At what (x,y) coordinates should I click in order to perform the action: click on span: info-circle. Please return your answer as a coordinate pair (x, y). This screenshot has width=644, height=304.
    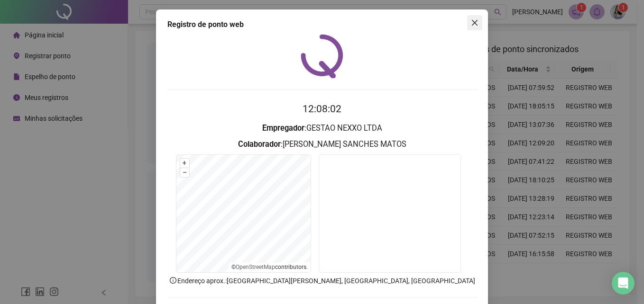
    Looking at the image, I should click on (173, 280).